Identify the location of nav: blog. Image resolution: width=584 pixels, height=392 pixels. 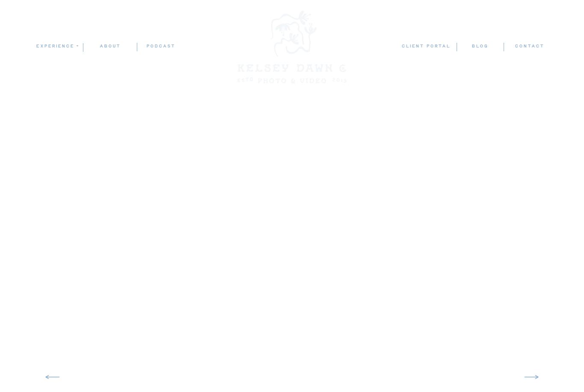
(480, 46).